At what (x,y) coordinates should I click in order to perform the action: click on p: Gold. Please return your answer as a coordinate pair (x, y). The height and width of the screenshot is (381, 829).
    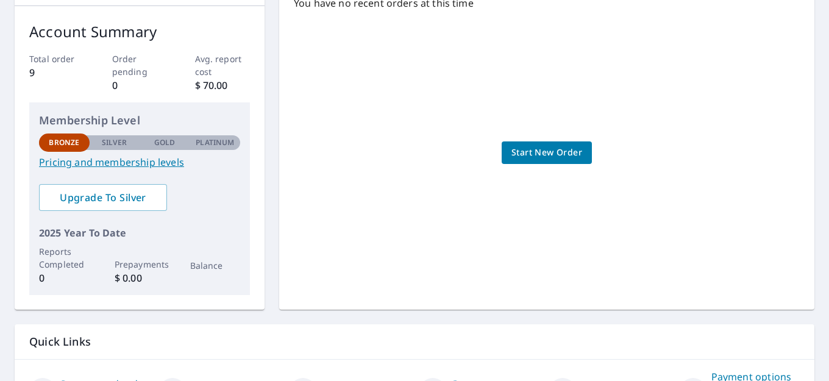
    Looking at the image, I should click on (165, 143).